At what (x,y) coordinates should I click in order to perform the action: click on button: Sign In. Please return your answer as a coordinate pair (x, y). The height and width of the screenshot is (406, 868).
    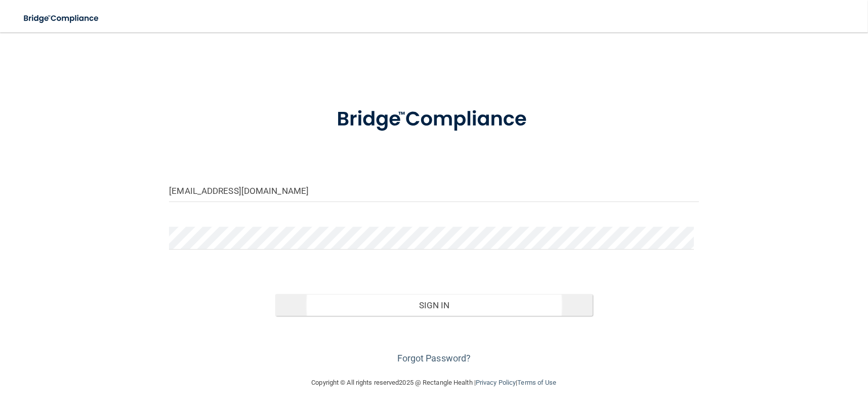
    Looking at the image, I should click on (434, 305).